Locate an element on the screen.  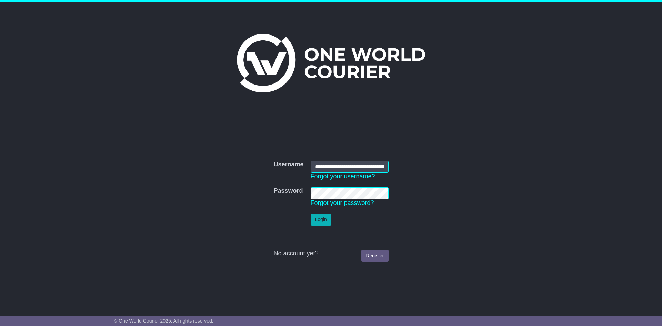
div: No account yet? is located at coordinates (331, 253).